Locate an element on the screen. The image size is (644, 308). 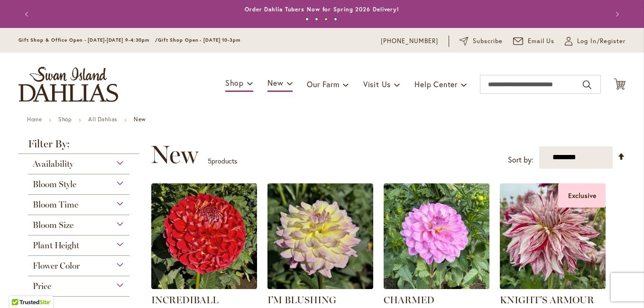
p: products is located at coordinates (222, 161).